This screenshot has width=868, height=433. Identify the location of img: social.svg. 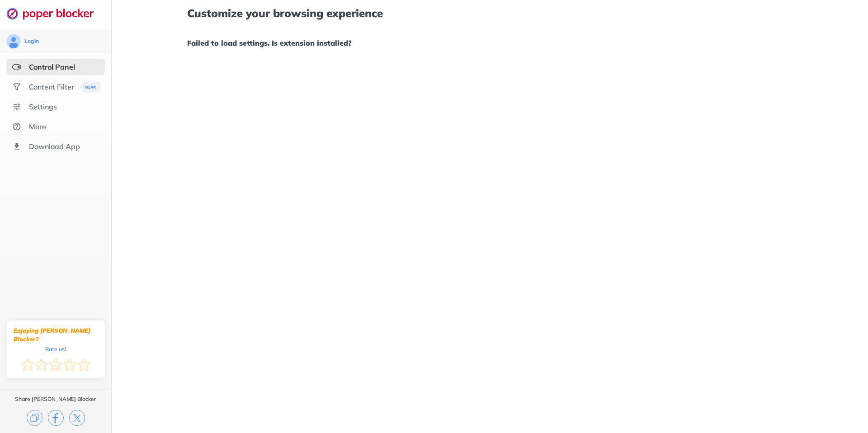
(17, 87).